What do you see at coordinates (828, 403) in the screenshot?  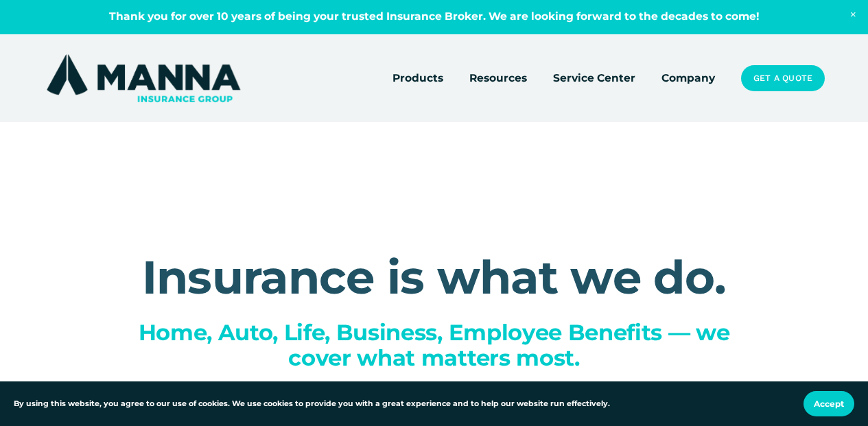 I see `span: Accept` at bounding box center [828, 403].